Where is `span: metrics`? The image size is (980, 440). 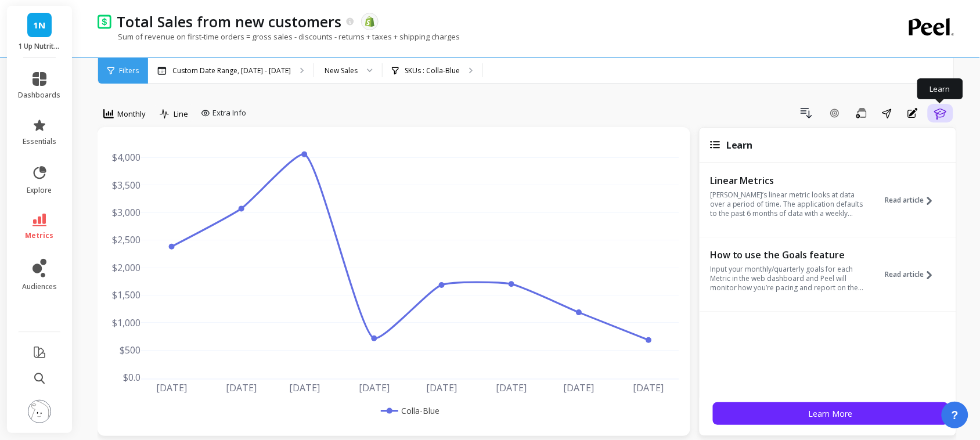 span: metrics is located at coordinates (40, 235).